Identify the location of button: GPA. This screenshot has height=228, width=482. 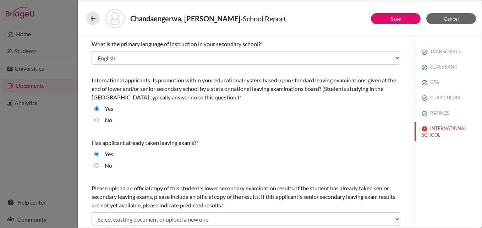
(447, 82).